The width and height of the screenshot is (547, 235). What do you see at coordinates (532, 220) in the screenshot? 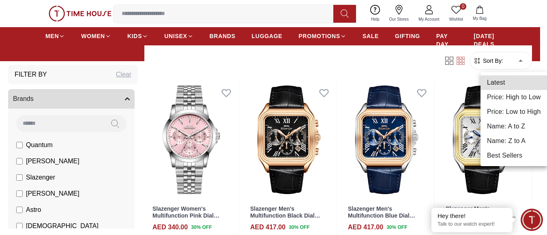
I see `div: Chat Widget` at bounding box center [532, 220].